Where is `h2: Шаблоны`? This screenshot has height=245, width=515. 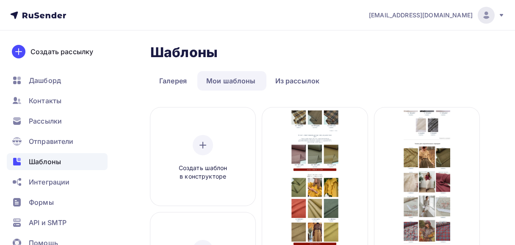 h2: Шаблоны is located at coordinates (184, 53).